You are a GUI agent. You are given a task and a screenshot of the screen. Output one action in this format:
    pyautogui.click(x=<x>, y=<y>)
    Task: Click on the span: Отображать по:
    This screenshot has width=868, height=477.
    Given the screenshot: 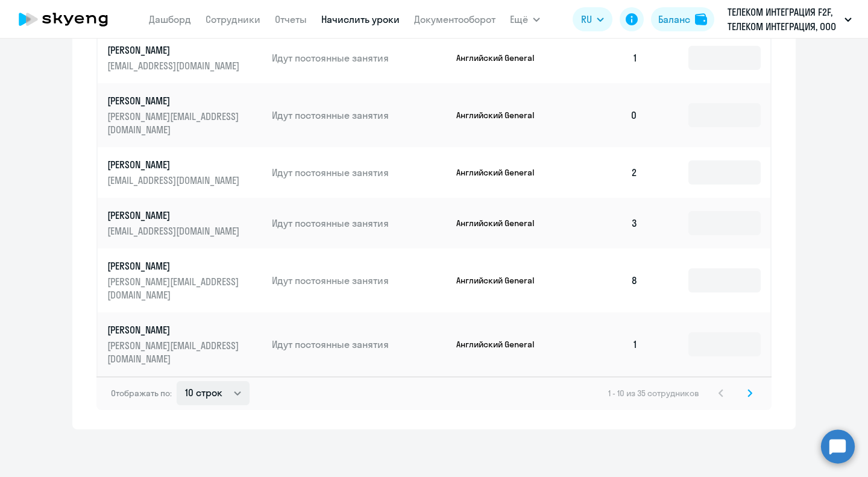 What is the action you would take?
    pyautogui.click(x=141, y=393)
    